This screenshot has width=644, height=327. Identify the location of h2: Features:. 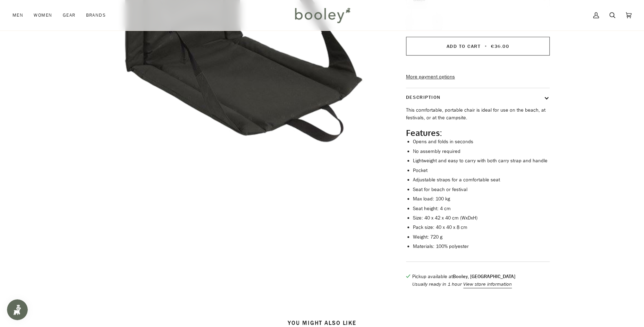
(478, 133).